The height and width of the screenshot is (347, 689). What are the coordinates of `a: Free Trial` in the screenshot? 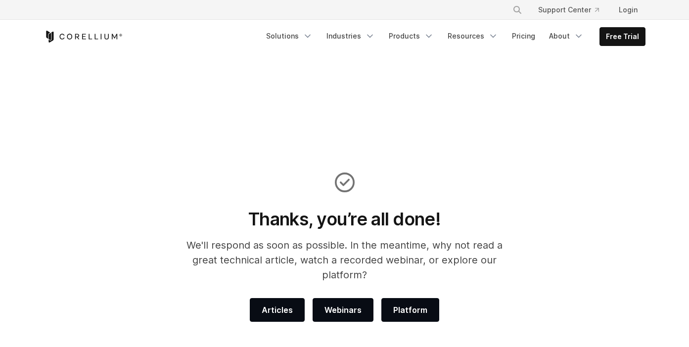 It's located at (623, 37).